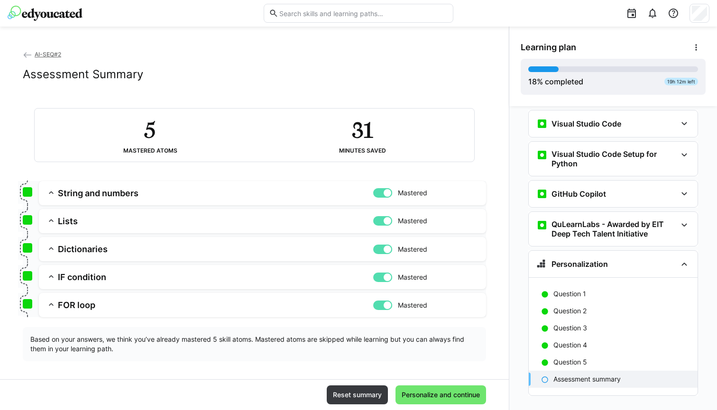 The height and width of the screenshot is (410, 717). What do you see at coordinates (570, 345) in the screenshot?
I see `p: Question 4` at bounding box center [570, 345].